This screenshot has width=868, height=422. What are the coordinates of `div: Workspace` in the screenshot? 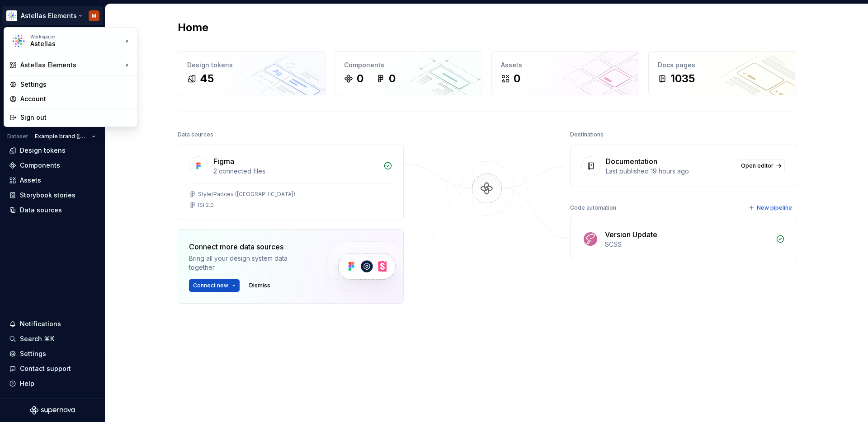 It's located at (76, 36).